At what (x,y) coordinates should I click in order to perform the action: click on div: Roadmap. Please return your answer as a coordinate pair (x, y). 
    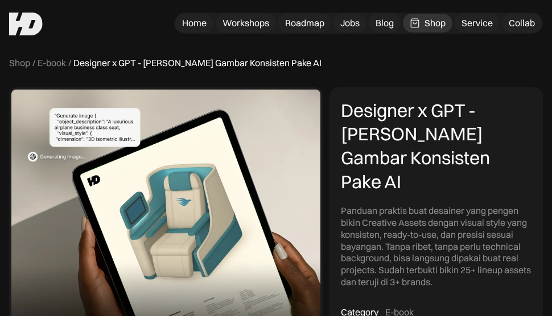
    Looking at the image, I should click on (305, 23).